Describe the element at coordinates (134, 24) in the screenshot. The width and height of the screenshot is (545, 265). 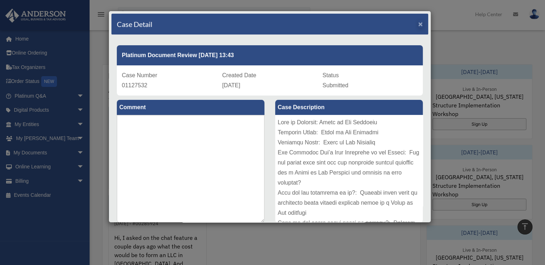
I see `h4: Case Detail` at that location.